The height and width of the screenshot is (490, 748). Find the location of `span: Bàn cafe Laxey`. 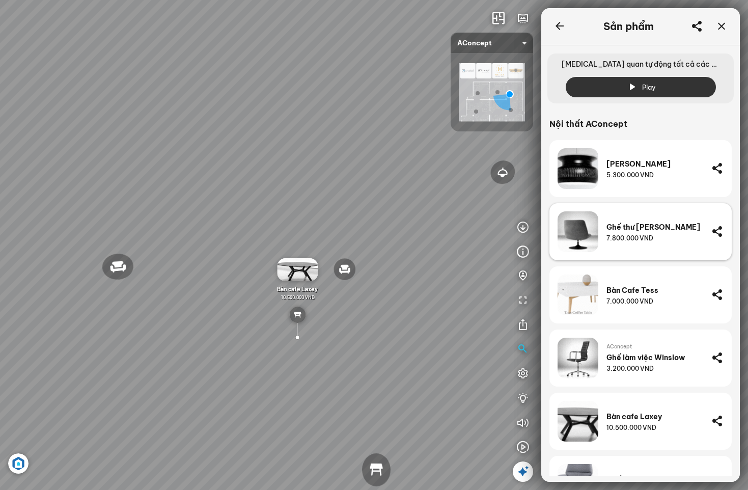

span: Bàn cafe Laxey is located at coordinates (297, 289).